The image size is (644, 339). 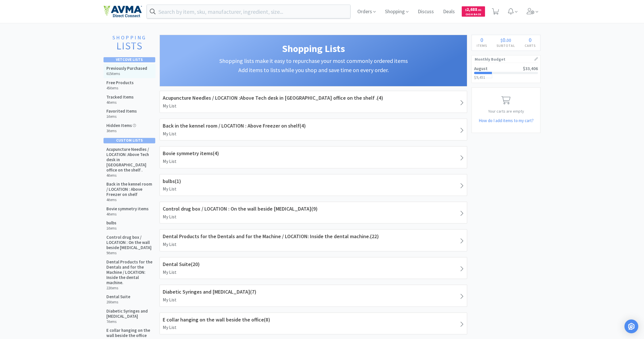 I want to click on img: e4e33dab9f054f5782a47901c742baa9_102.png, so click(x=123, y=11).